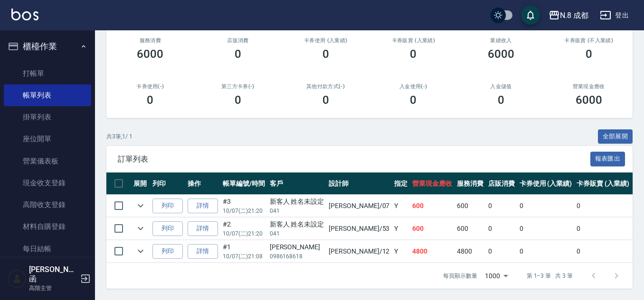 This screenshot has width=644, height=300. I want to click on th: 帳單編號/時間, so click(244, 184).